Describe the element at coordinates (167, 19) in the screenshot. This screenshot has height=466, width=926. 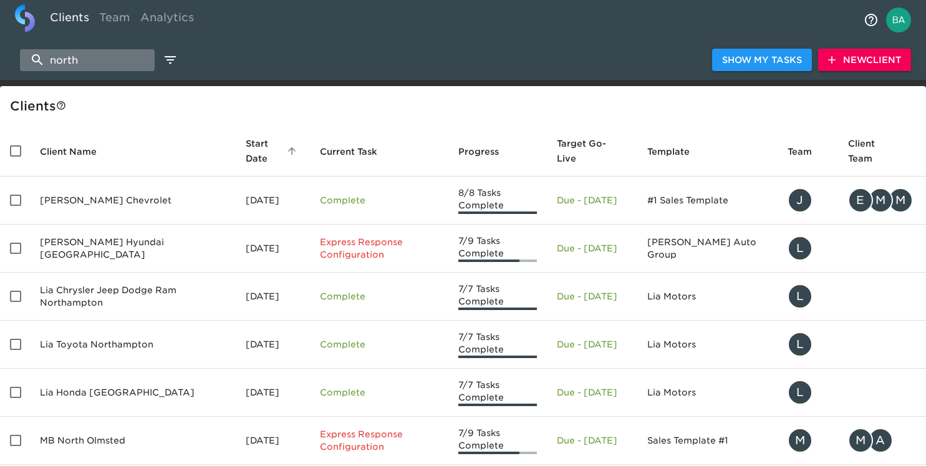
I see `a: Analytics` at that location.